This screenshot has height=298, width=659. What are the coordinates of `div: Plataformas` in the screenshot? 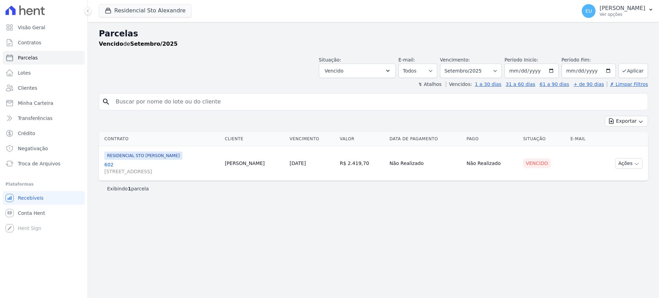 It's located at (44, 184).